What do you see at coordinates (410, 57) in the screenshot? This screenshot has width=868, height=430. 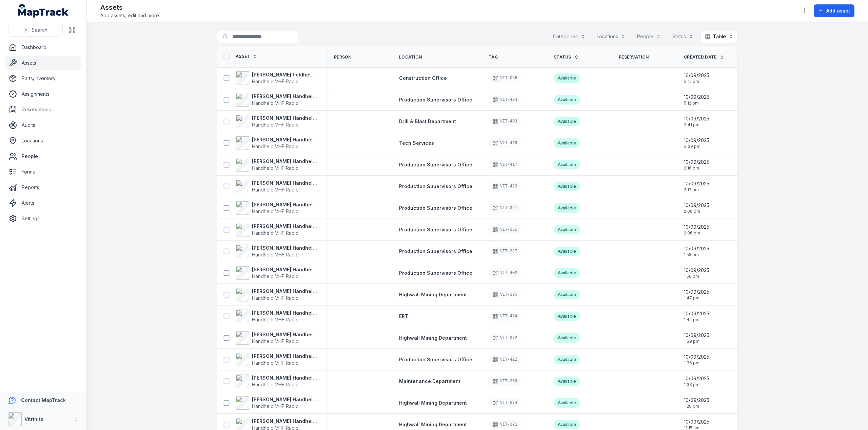 I see `span: Location` at bounding box center [410, 57].